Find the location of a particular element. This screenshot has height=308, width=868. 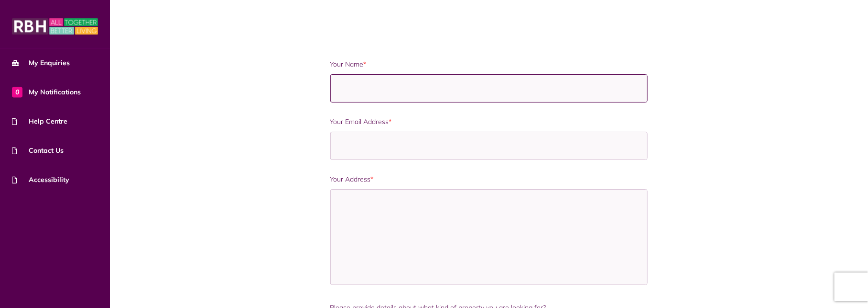

span: My Notifications is located at coordinates (46, 92).